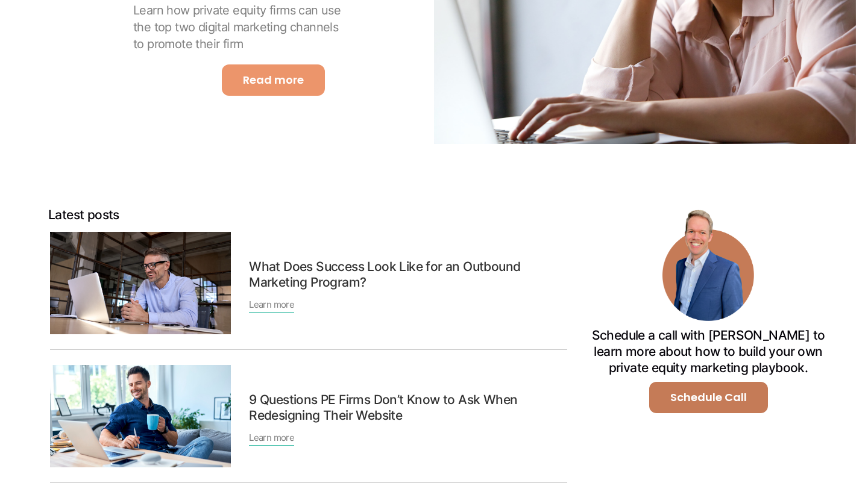 The image size is (868, 489). Describe the element at coordinates (239, 27) in the screenshot. I see `p: Learn how private equity firms can use the top two digital marketing channels to promote their firm` at that location.